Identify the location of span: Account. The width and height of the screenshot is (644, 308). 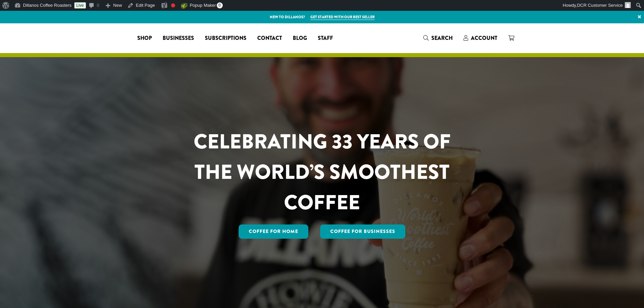
(484, 38).